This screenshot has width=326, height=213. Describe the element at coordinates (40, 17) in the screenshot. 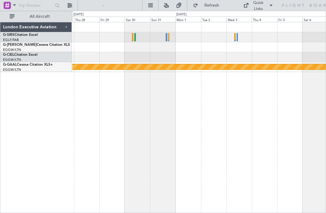

I see `span: All Aircraft` at that location.